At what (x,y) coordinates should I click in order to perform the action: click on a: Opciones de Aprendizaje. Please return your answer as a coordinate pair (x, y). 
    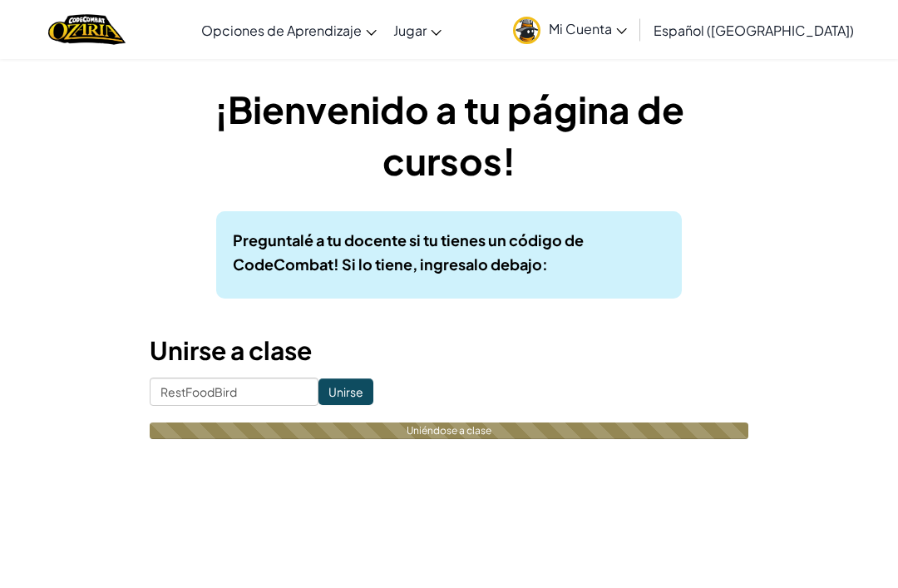
    Looking at the image, I should click on (288, 30).